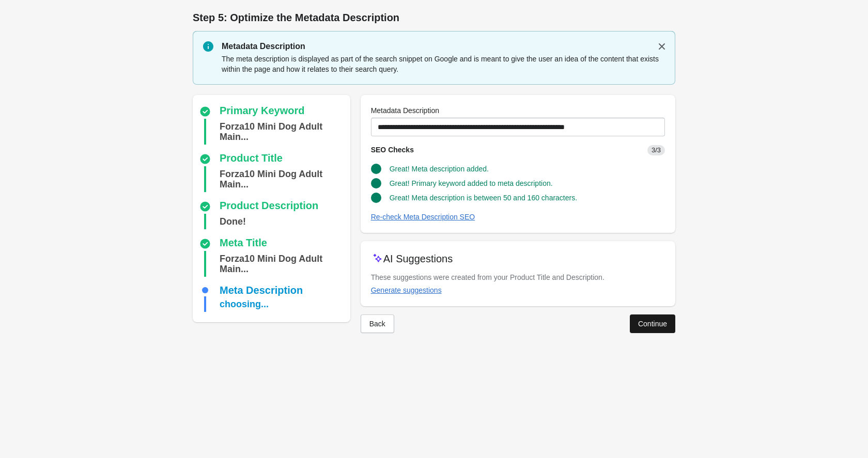  Describe the element at coordinates (656, 151) in the screenshot. I see `span: 3/3` at that location.